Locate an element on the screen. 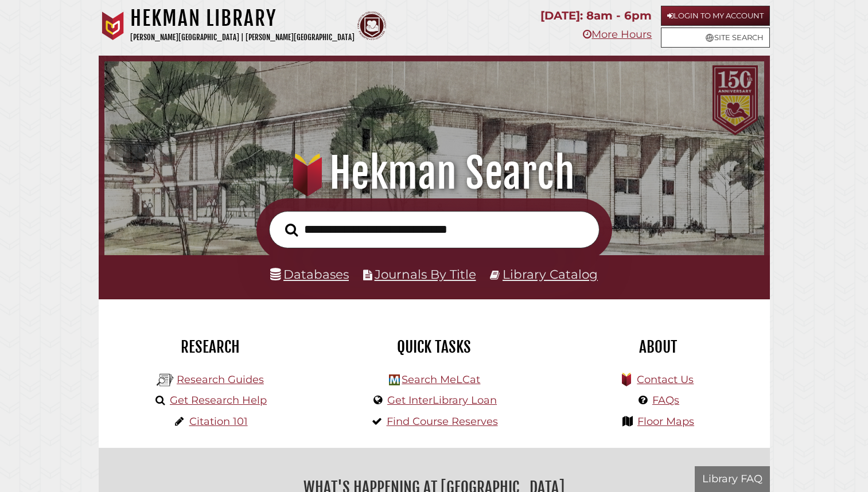 This screenshot has width=868, height=492. a: Journals By Title is located at coordinates (425, 275).